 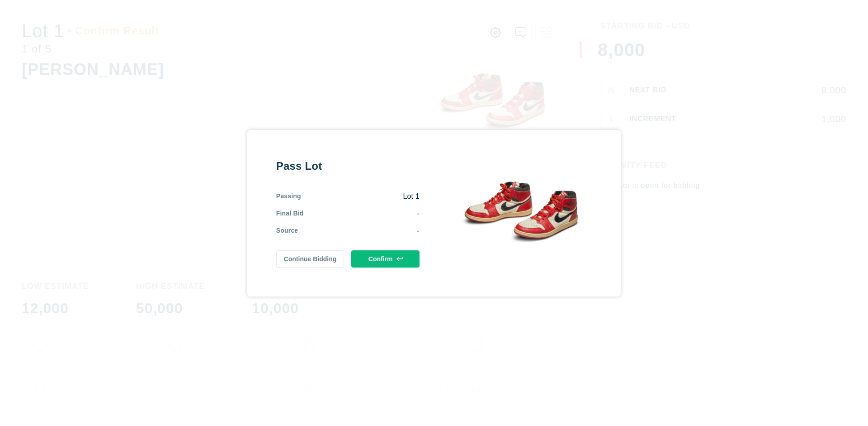 I want to click on div: Pass Lot, so click(x=348, y=166).